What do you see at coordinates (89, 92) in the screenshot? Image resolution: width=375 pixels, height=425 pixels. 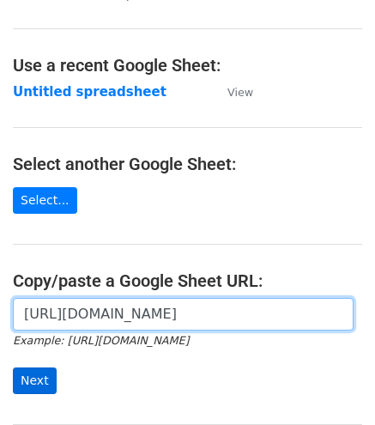 I see `a: Untitled spreadsheet` at bounding box center [89, 92].